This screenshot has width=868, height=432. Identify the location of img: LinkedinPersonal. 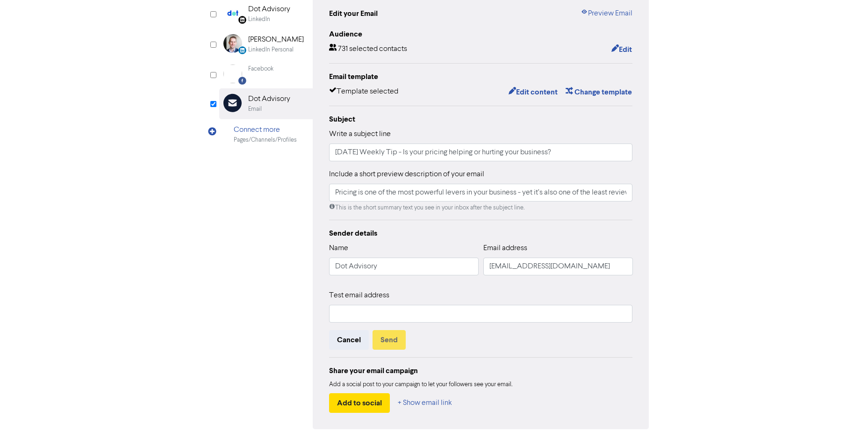
(233, 43).